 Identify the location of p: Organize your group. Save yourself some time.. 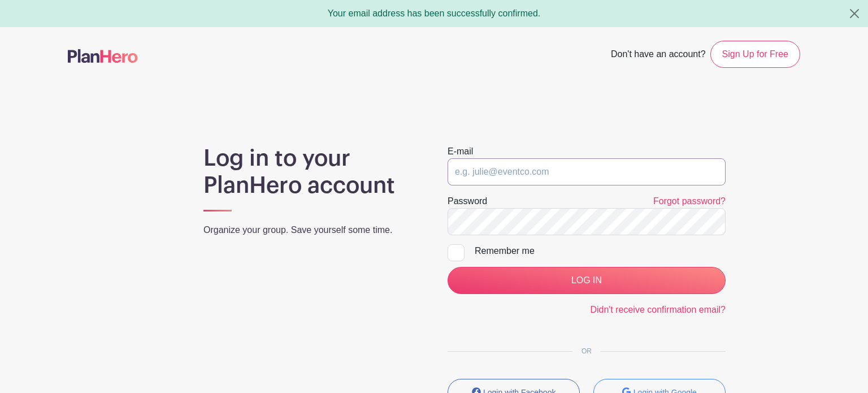
(312, 230).